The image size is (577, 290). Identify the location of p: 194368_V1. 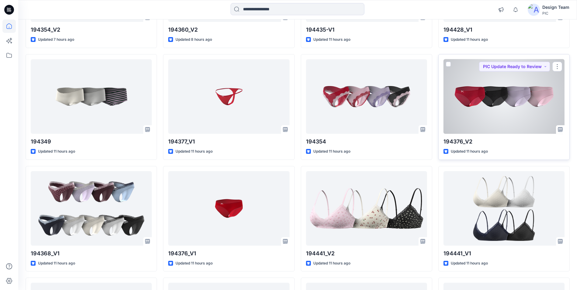
(91, 254).